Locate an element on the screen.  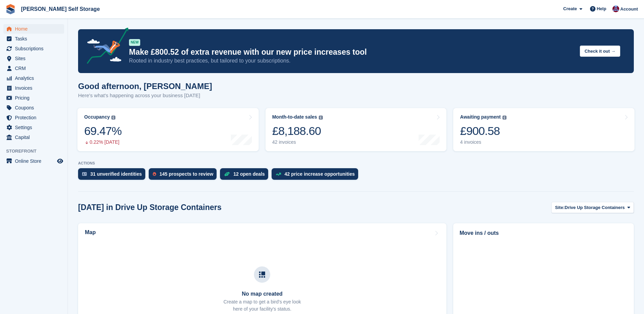
img: price-adjustments-announcement-icon-8257ccfd72463d97f412b2fc003d46551f7dbcb40ab6d574587a9cd5c0d94... is located at coordinates (105, 47).